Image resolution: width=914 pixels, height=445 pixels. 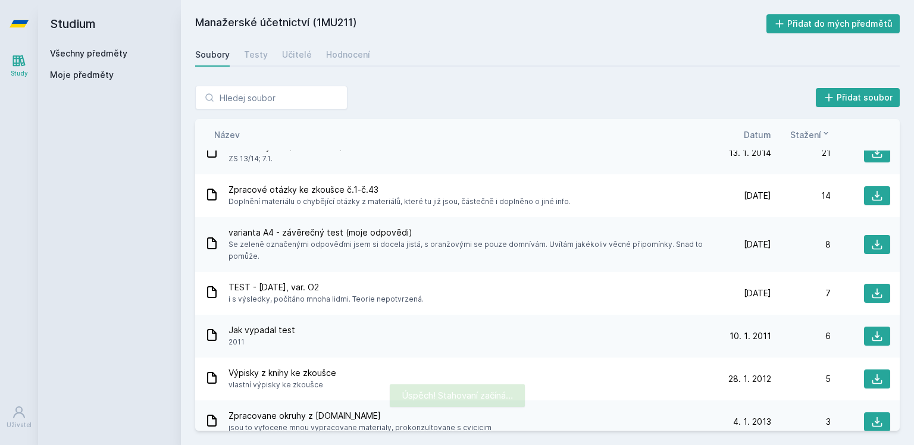 I want to click on div: Soubory, so click(x=213, y=55).